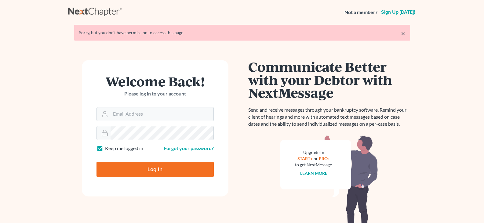 This screenshot has width=484, height=223. Describe the element at coordinates (314, 173) in the screenshot. I see `a: Learn more` at that location.